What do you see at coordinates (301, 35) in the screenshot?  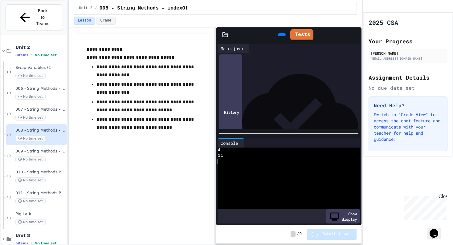 I see `a: Tests` at bounding box center [301, 35].